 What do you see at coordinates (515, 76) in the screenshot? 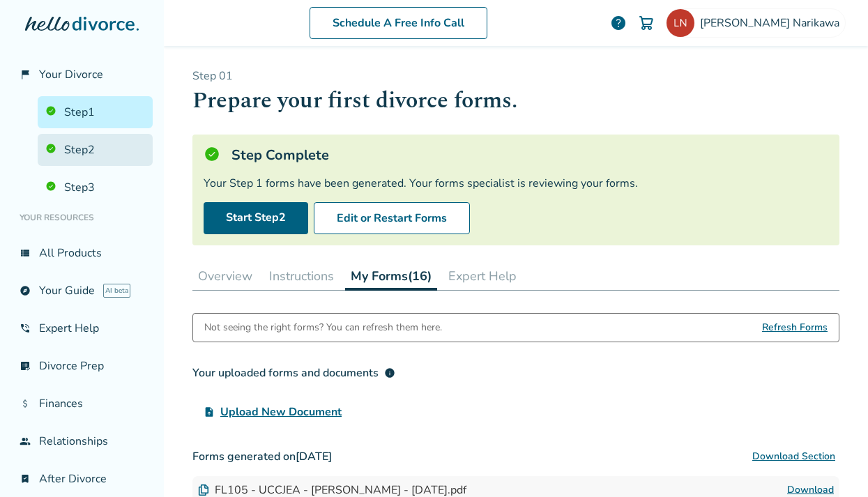
I see `p: Step 0 1` at bounding box center [515, 76].